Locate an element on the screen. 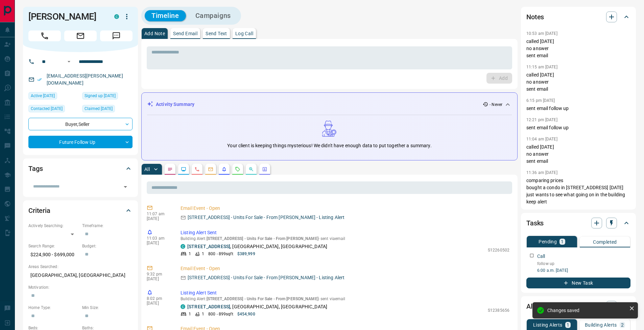  div: Criteria is located at coordinates (80, 210).